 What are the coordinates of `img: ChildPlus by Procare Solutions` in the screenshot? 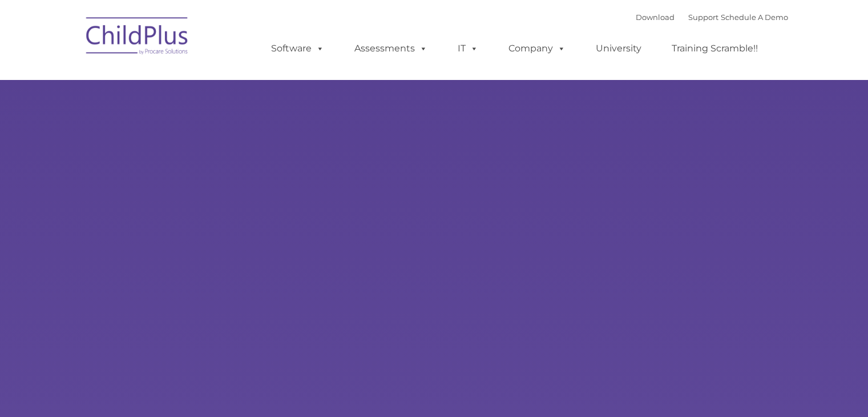 It's located at (138, 38).